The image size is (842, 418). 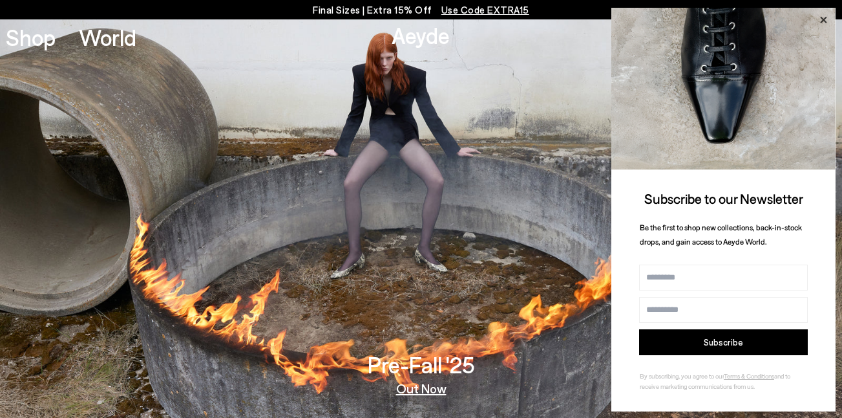 What do you see at coordinates (421, 388) in the screenshot?
I see `a: Out Now` at bounding box center [421, 388].